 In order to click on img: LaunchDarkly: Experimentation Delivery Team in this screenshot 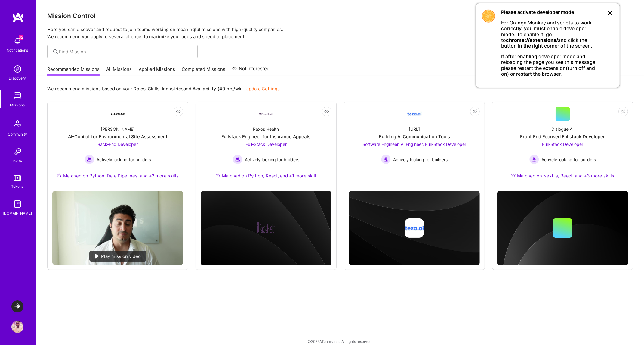, I will do `click(18, 307)`.